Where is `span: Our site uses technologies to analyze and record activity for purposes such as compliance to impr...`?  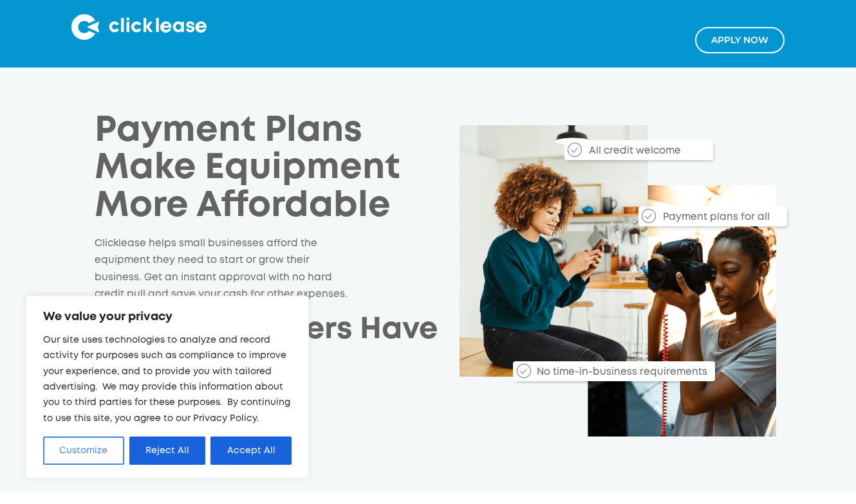
span: Our site uses technologies to analyze and record activity for purposes such as compliance to impr... is located at coordinates (166, 379).